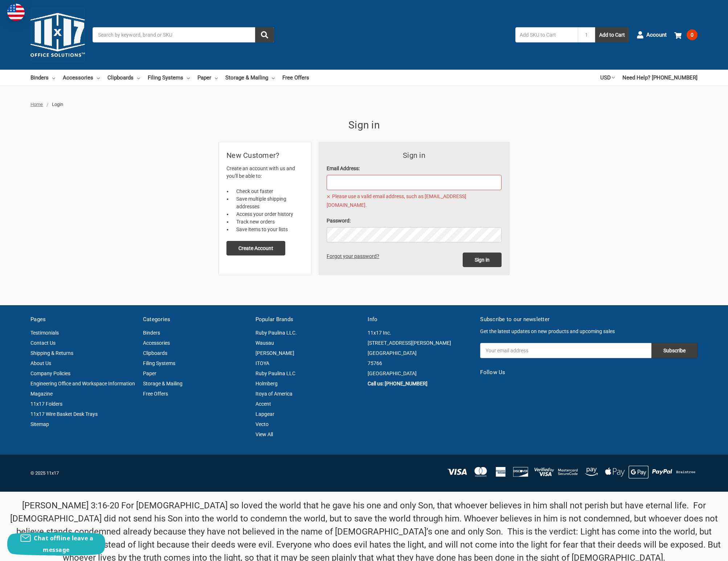 This screenshot has width=728, height=561. Describe the element at coordinates (657, 35) in the screenshot. I see `span: Account` at that location.